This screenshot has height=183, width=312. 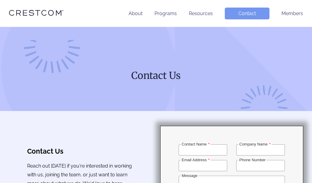 I want to click on a: Contact, so click(x=247, y=13).